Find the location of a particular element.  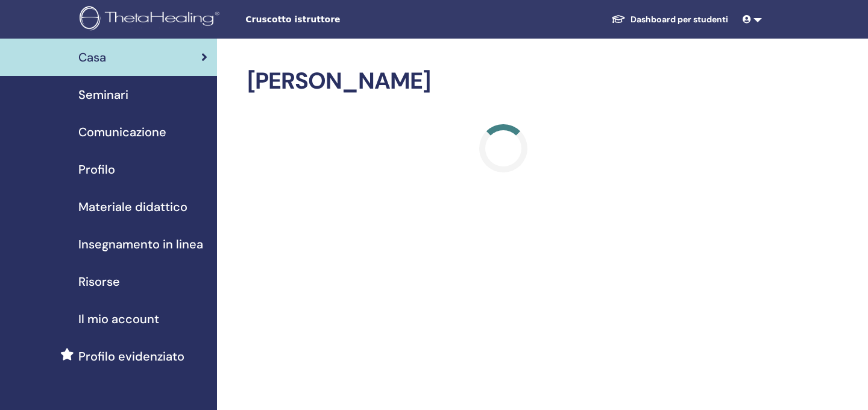

span: Profilo evidenziato is located at coordinates (131, 356).